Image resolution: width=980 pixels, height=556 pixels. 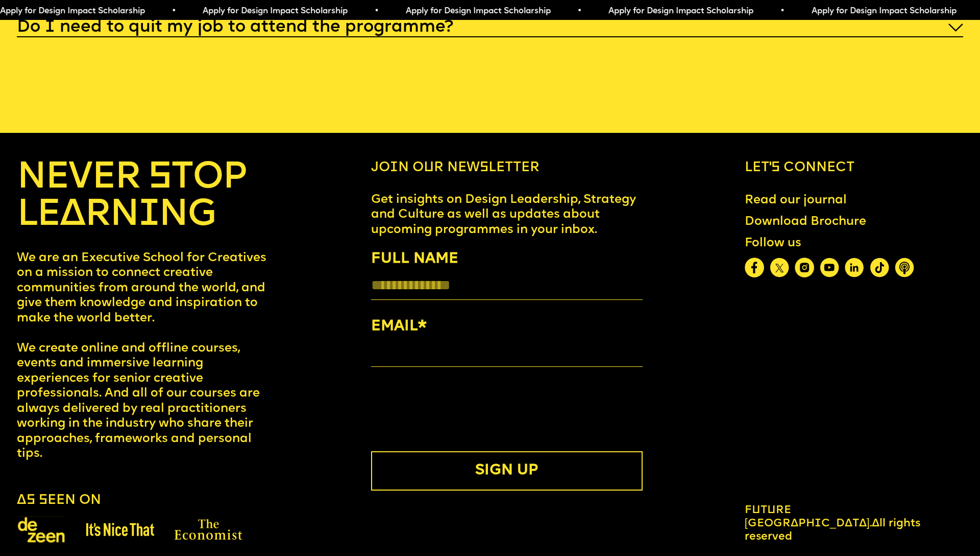 I want to click on h6: Join our newsletter, so click(x=507, y=168).